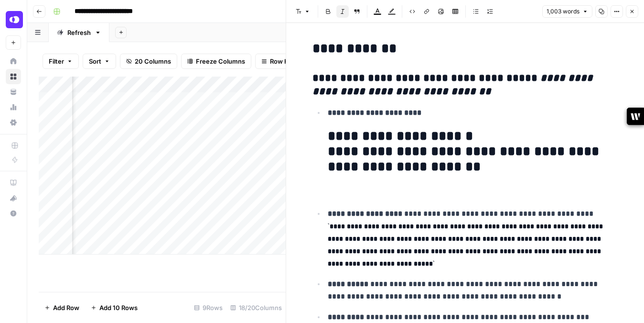 The height and width of the screenshot is (323, 644). Describe the element at coordinates (13, 107) in the screenshot. I see `a: Usage` at that location.